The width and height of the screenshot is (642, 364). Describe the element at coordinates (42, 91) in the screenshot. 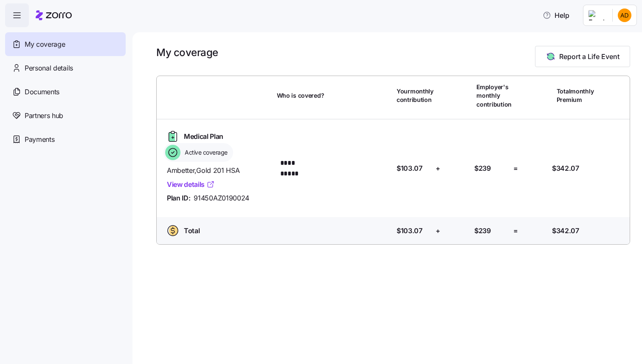

I see `span: Documents` at that location.